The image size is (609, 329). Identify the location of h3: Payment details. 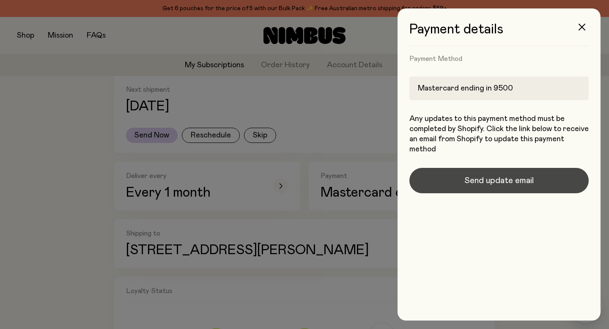
(499, 34).